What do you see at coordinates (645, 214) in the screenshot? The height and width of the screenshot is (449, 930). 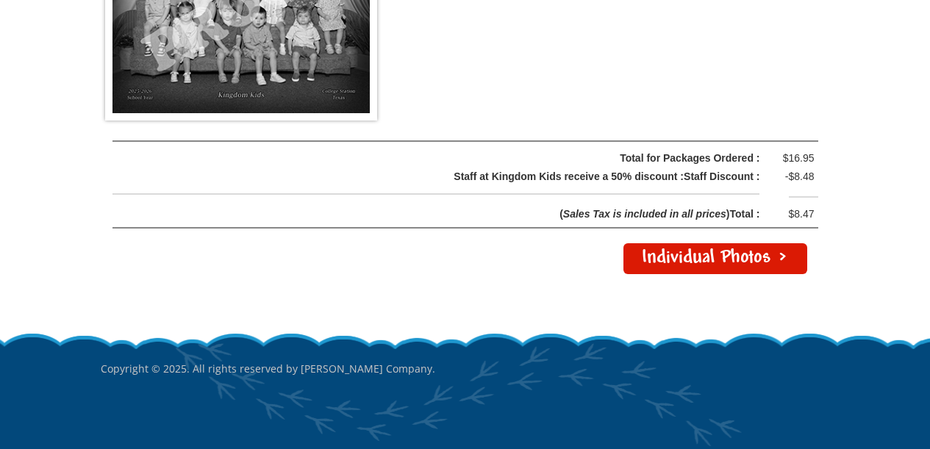 I see `span: Sales Tax is included in all prices` at bounding box center [645, 214].